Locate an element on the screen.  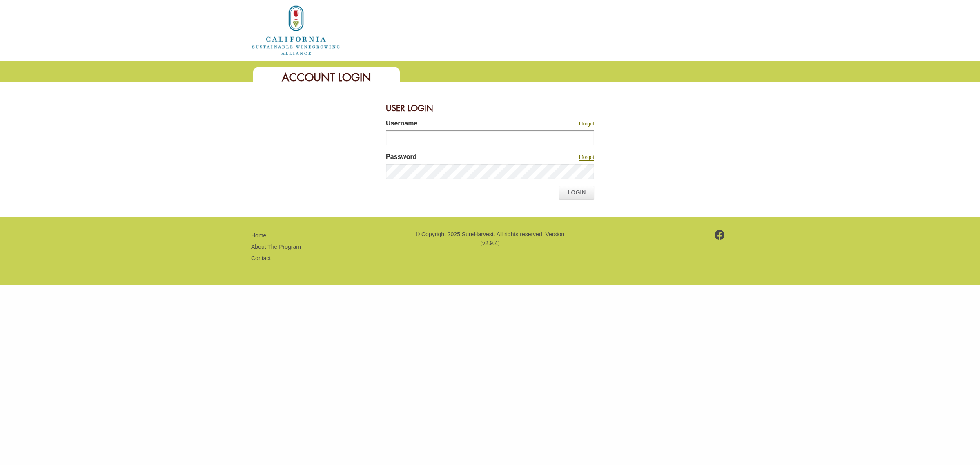
span: Account Login is located at coordinates (326, 77).